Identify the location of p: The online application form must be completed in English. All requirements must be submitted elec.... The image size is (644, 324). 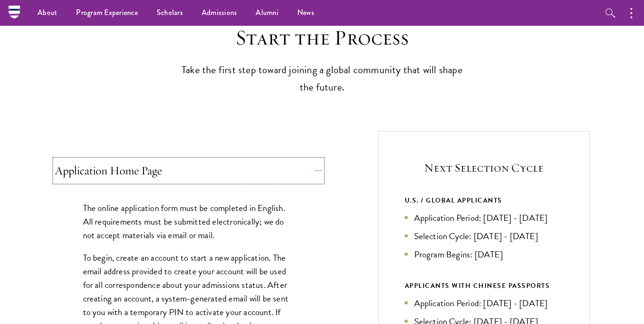
(188, 221).